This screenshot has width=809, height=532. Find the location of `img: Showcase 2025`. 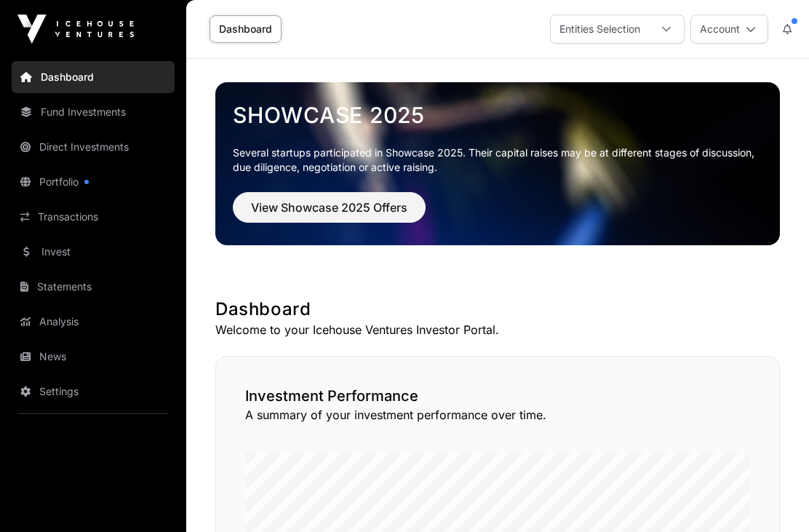

img: Showcase 2025 is located at coordinates (498, 164).